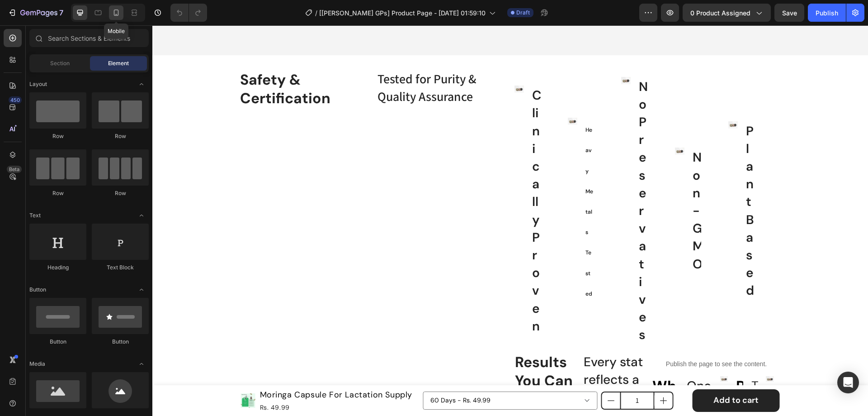 Image resolution: width=868 pixels, height=416 pixels. I want to click on div: Open Intercom Messenger, so click(848, 383).